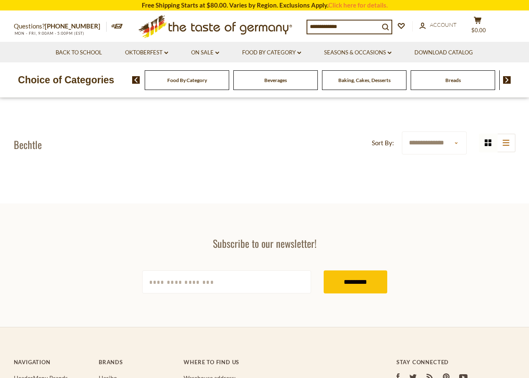  What do you see at coordinates (383, 143) in the screenshot?
I see `label: Sort By:` at bounding box center [383, 143].